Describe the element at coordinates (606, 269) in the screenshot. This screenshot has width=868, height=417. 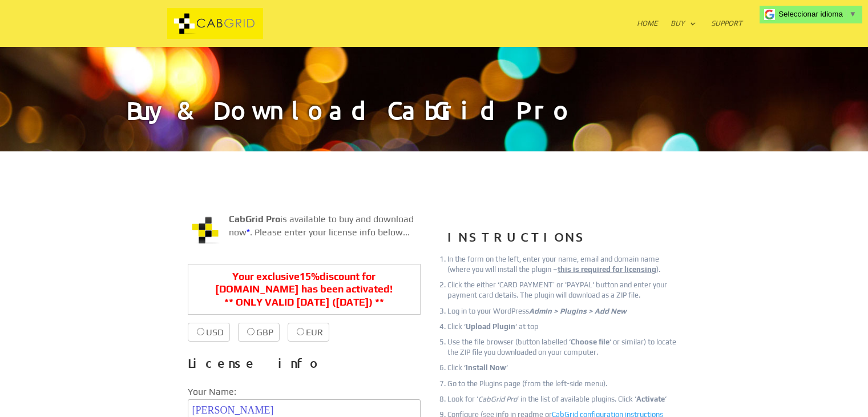
I see `u: this is required for licensing` at that location.